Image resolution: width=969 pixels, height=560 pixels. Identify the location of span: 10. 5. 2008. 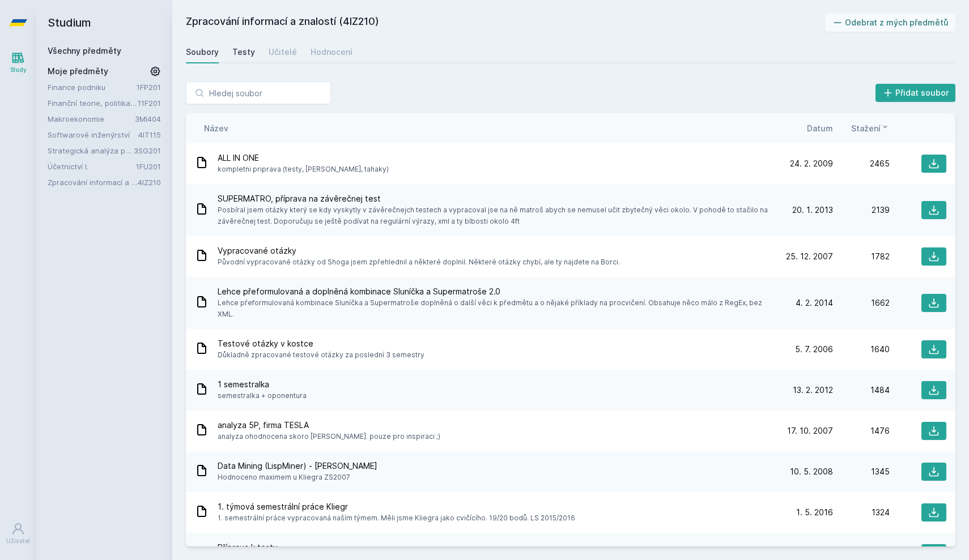
(812, 472).